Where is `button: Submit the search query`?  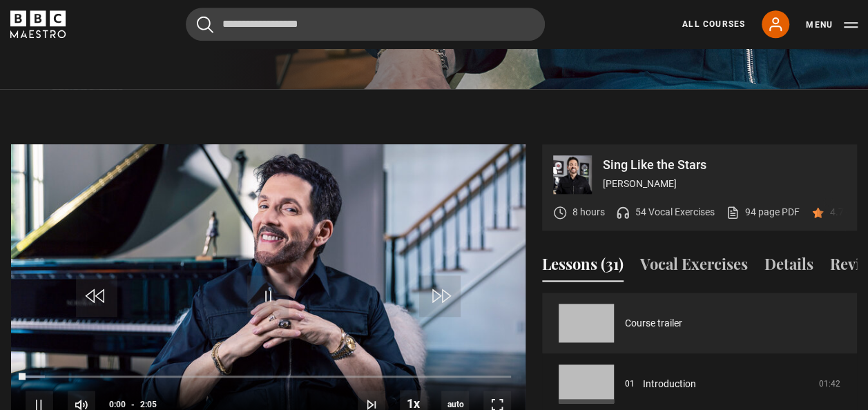 button: Submit the search query is located at coordinates (205, 24).